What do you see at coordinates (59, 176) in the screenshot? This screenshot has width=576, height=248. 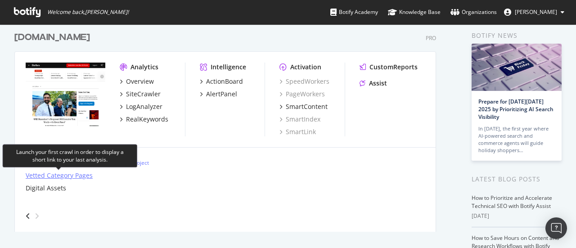 I see `div: Vetted Category Pages` at bounding box center [59, 176].